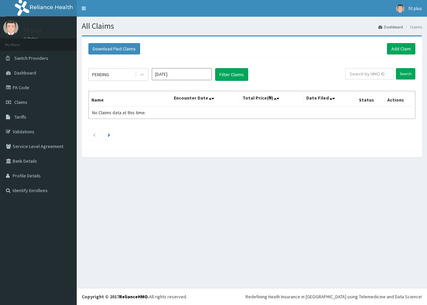 The width and height of the screenshot is (427, 305). I want to click on input: Search by HMO ID, so click(369, 74).